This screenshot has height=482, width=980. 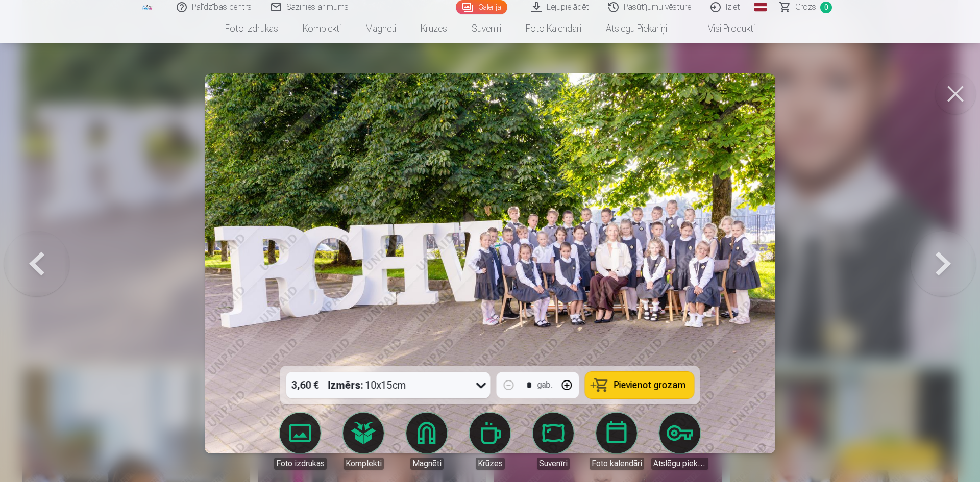 What do you see at coordinates (680, 464) in the screenshot?
I see `div: Atslēgu piekariņi` at bounding box center [680, 464].